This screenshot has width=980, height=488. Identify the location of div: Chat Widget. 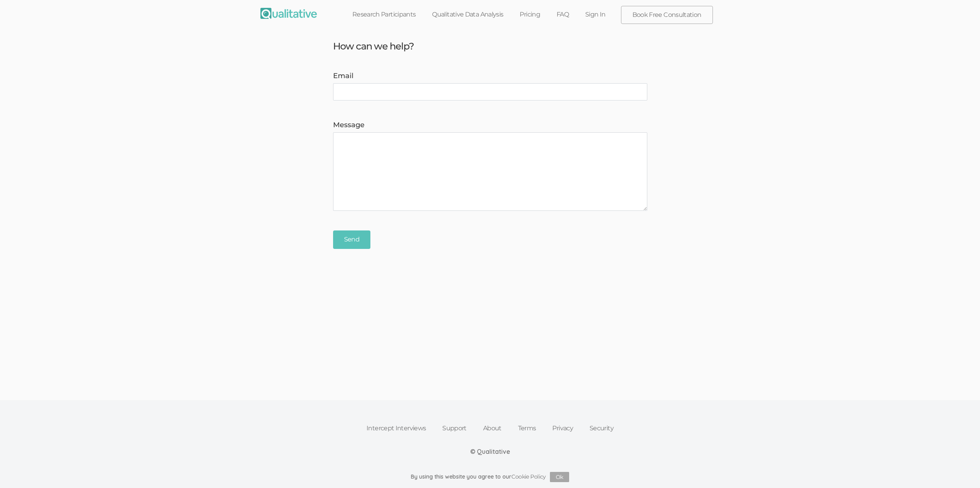
(960, 469).